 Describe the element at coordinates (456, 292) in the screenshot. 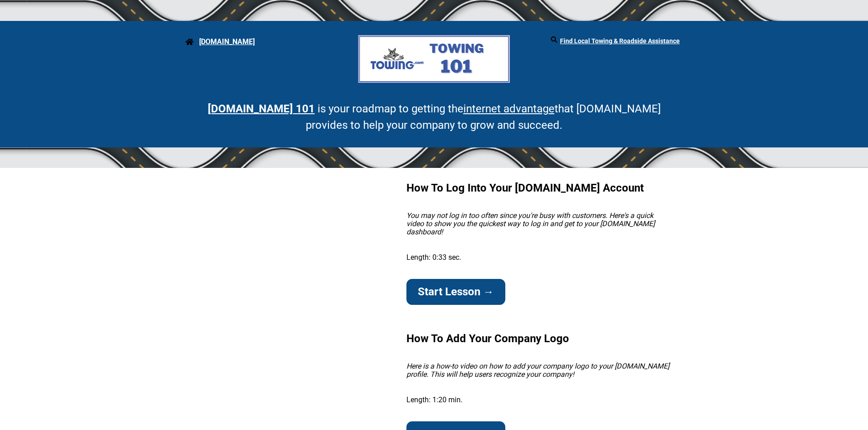

I see `a: Start Lesson →` at that location.